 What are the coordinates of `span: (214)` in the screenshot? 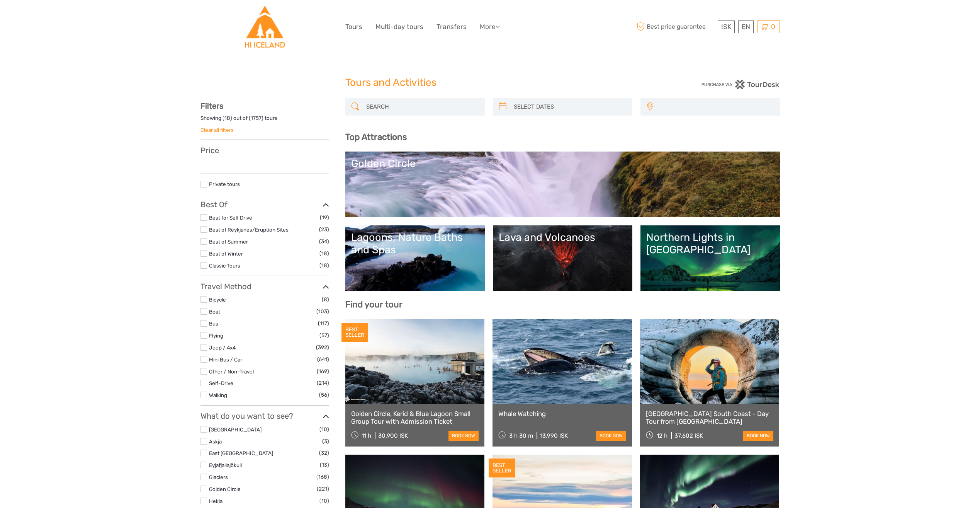 It's located at (323, 383).